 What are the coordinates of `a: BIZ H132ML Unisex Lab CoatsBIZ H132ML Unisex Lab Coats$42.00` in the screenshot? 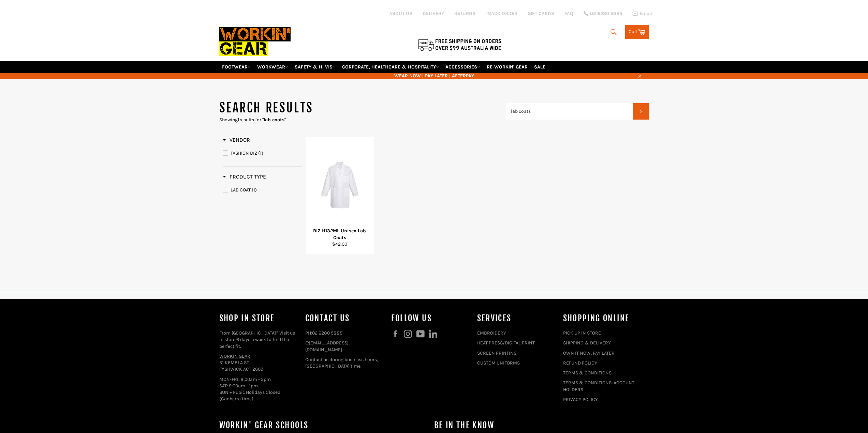 It's located at (339, 196).